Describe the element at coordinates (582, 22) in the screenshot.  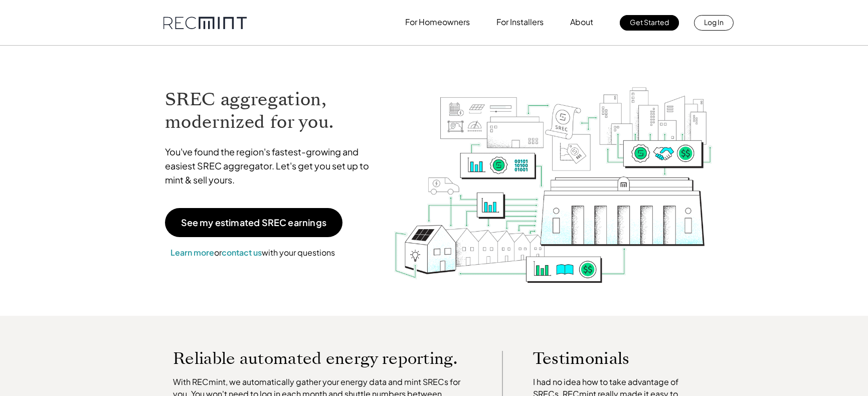
I see `p: About` at that location.